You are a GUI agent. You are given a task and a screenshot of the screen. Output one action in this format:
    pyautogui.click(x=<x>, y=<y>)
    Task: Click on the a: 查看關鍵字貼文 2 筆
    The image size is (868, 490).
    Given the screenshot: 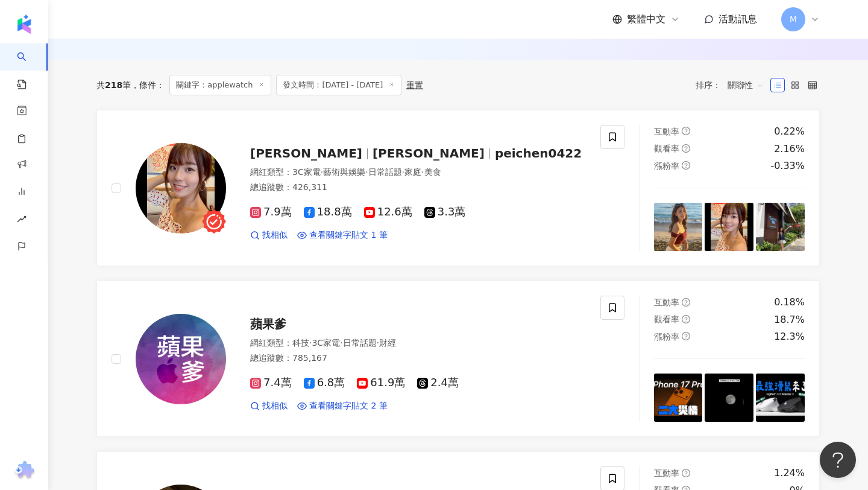 What is the action you would take?
    pyautogui.click(x=343, y=406)
    